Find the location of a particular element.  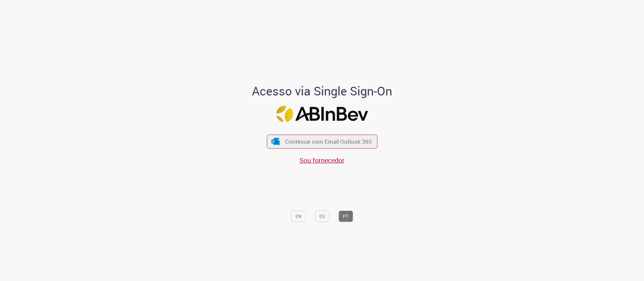

button: PT is located at coordinates (345, 216).